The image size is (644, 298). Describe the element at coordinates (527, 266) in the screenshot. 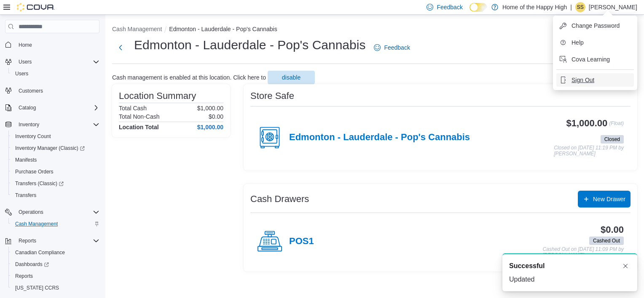

I see `span: Successful` at that location.